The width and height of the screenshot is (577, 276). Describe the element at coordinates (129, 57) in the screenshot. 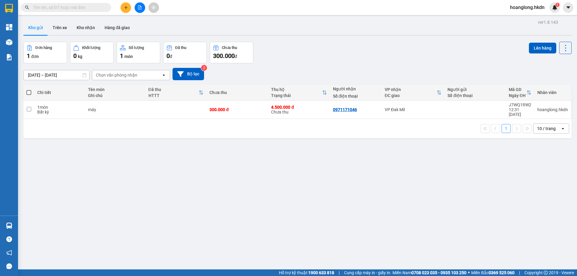

I see `span: món` at that location.